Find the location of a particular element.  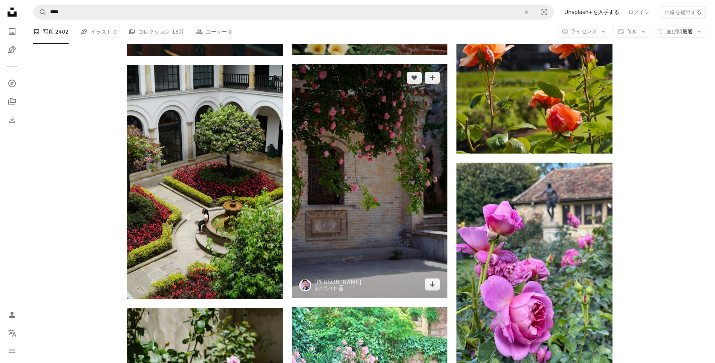

button: ビジュアル検索 is located at coordinates (545, 12).